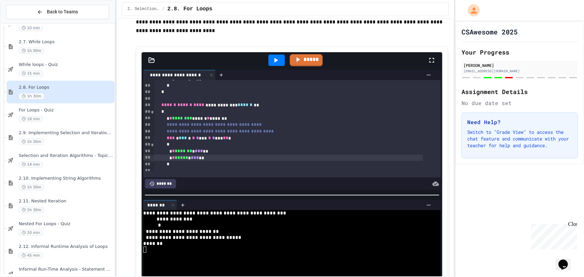 This screenshot has width=584, height=277. What do you see at coordinates (520, 103) in the screenshot?
I see `div: No due date set` at bounding box center [520, 103].